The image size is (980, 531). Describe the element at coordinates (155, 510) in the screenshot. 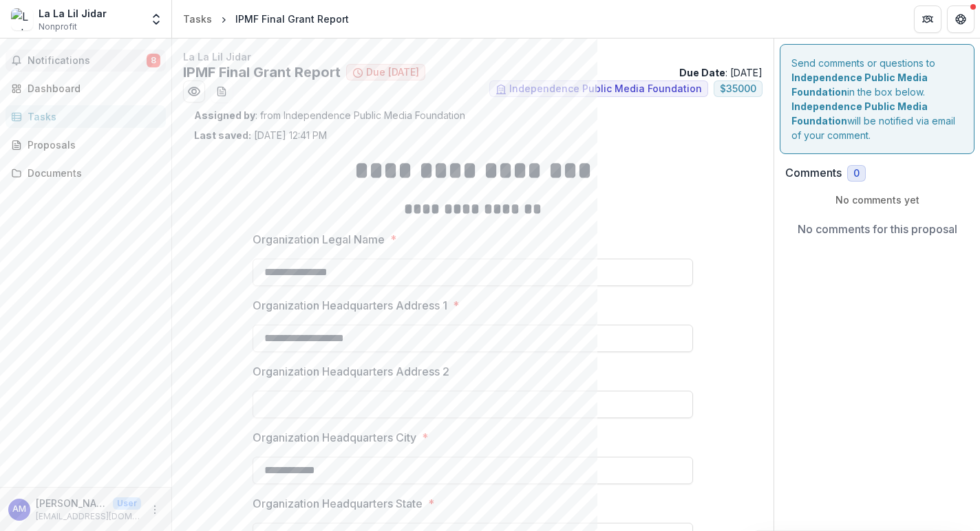

I see `button: More` at that location.